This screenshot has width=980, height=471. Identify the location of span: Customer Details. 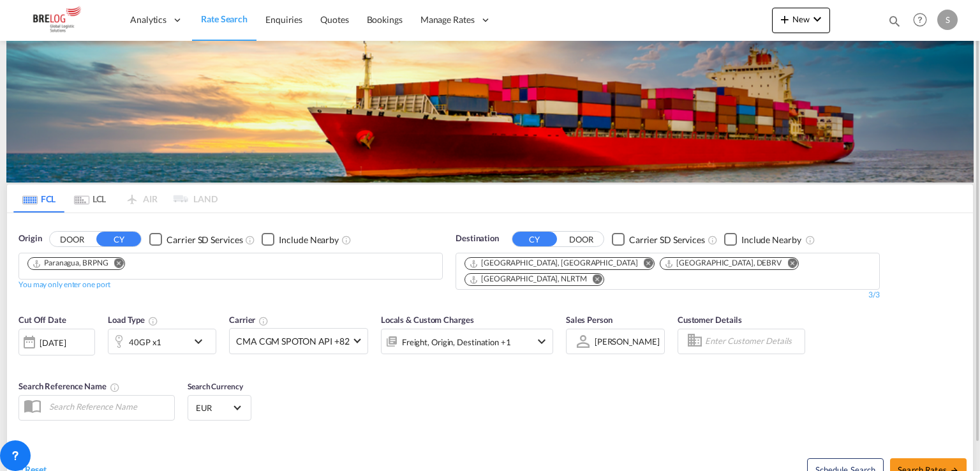
(709, 320).